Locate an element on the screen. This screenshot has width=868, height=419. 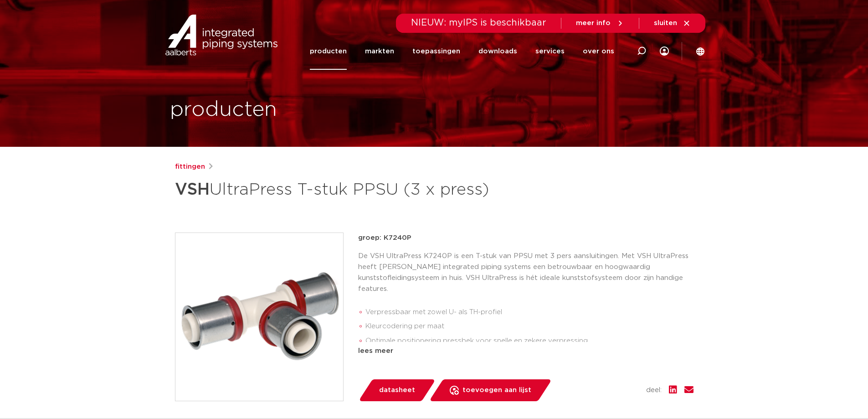
a: markten is located at coordinates (380, 51).